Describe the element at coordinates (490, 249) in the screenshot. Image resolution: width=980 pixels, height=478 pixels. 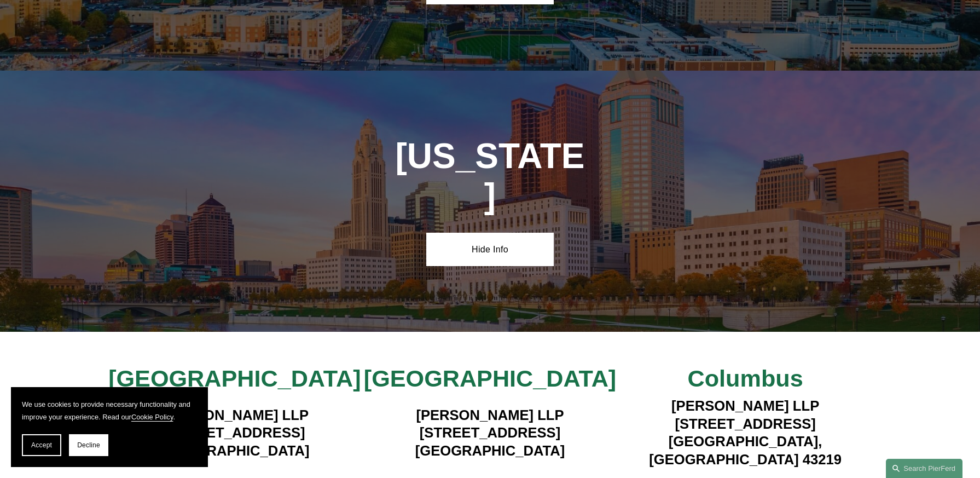
I see `a: Hide Info` at that location.